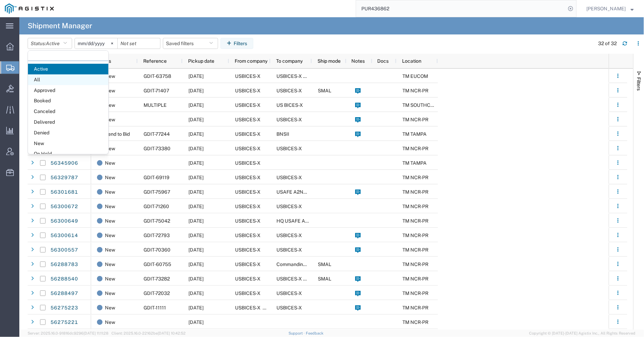 This screenshot has width=644, height=337. What do you see at coordinates (155, 105) in the screenshot?
I see `span: MULTIPLE` at bounding box center [155, 105].